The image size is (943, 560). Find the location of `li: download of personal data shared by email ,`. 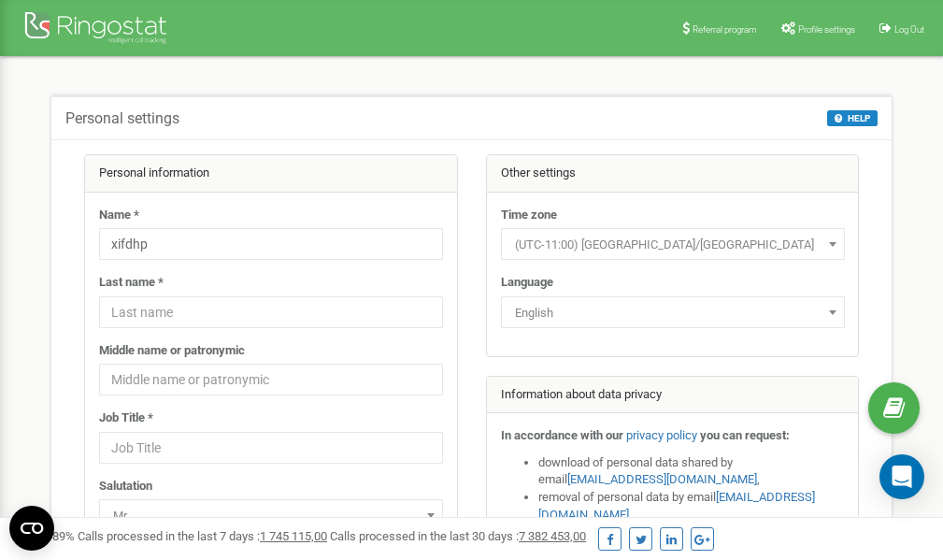

li: download of personal data shared by email , is located at coordinates (691, 471).